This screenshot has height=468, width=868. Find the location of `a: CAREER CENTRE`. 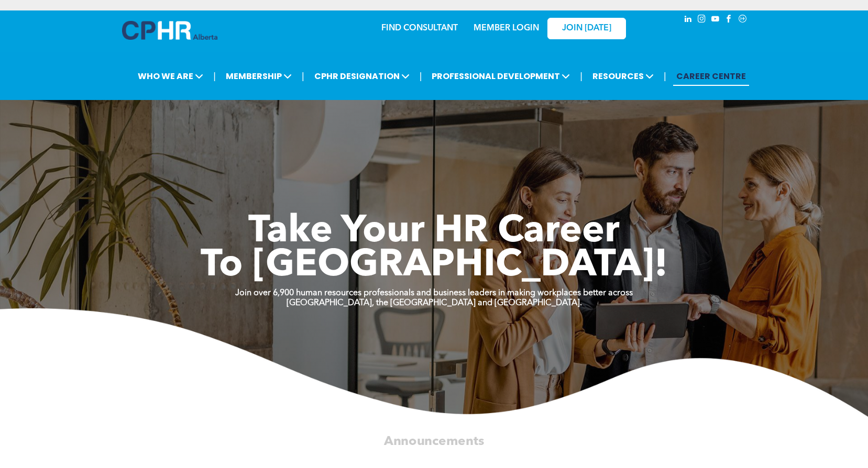

a: CAREER CENTRE is located at coordinates (711, 76).